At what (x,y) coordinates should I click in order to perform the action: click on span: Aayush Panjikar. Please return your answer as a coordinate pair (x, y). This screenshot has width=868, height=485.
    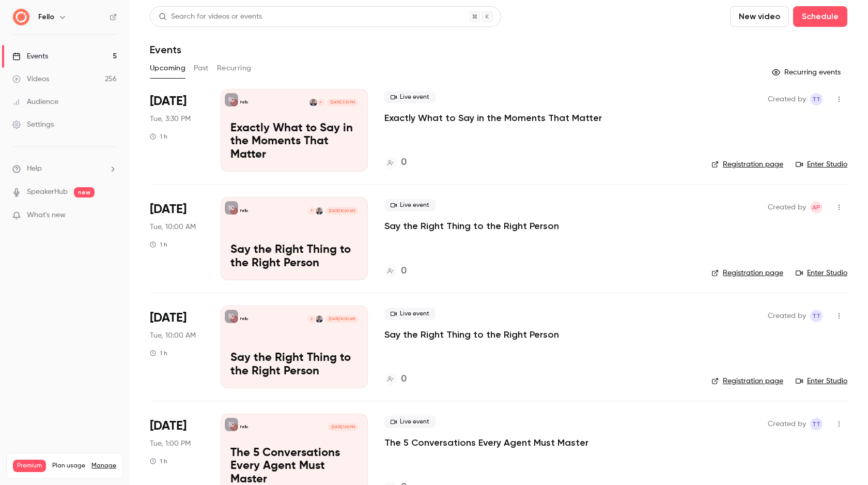
    Looking at the image, I should click on (817, 207).